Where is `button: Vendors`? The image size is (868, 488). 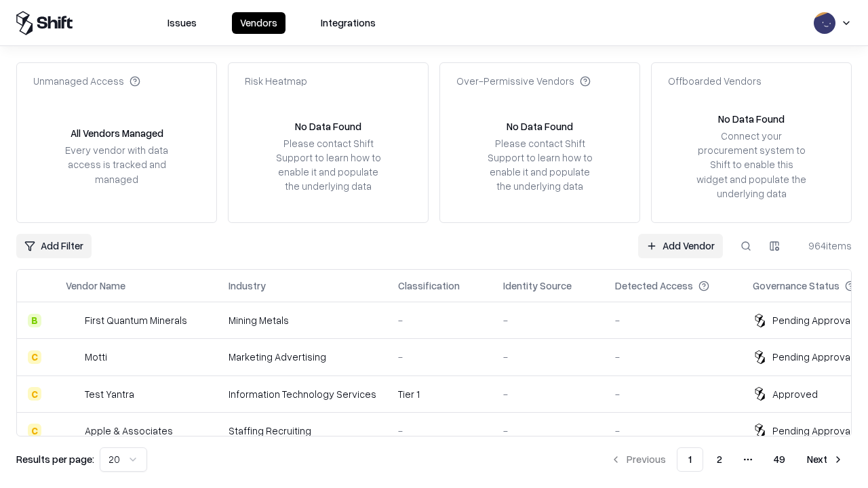
button: Vendors is located at coordinates (259, 23).